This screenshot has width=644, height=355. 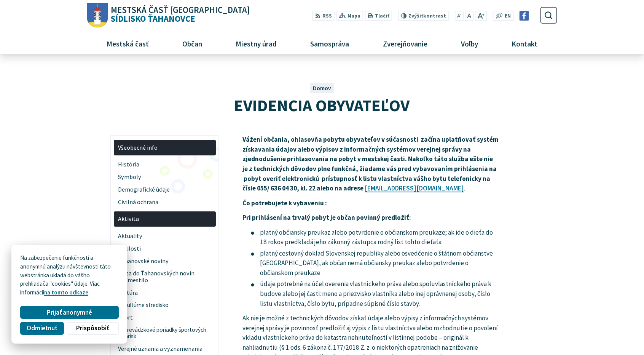 I want to click on a: Prevádzkové poriadky športových ihrísk, so click(x=167, y=333).